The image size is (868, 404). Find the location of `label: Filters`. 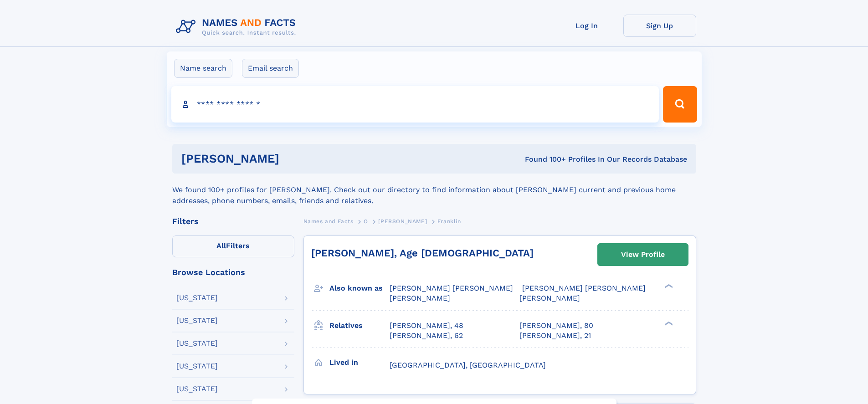

label: Filters is located at coordinates (233, 246).